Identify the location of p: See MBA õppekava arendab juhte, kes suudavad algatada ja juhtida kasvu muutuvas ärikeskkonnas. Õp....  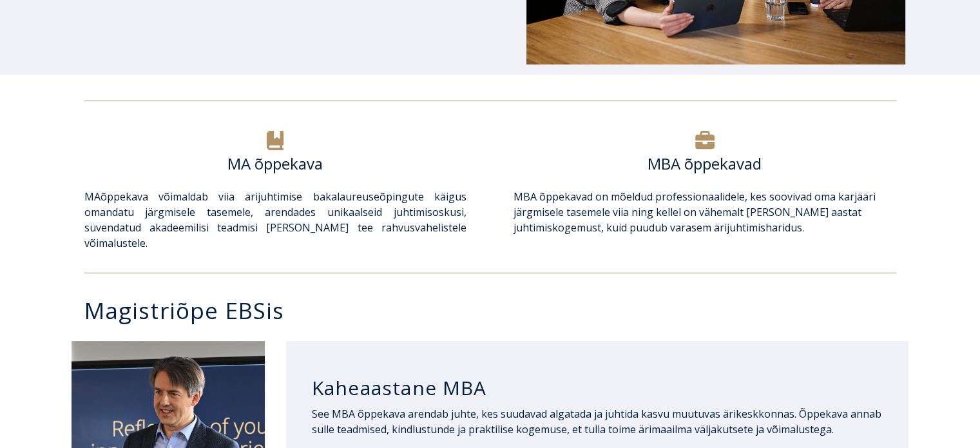
(598, 422).